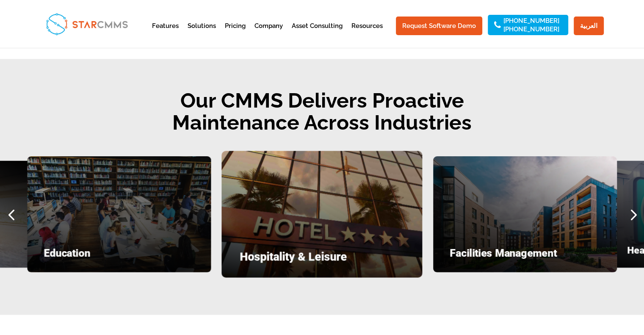  Describe the element at coordinates (525, 255) in the screenshot. I see `h4: Facilities Management` at that location.